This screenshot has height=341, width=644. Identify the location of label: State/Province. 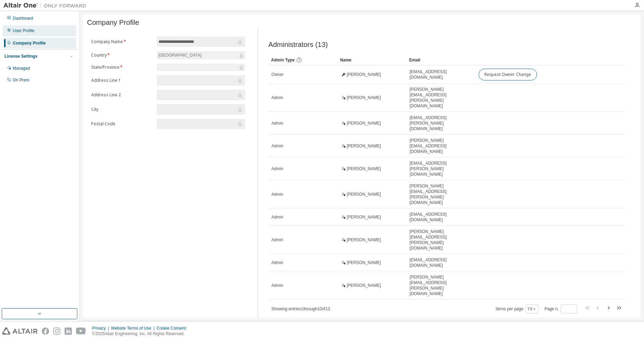
(122, 68).